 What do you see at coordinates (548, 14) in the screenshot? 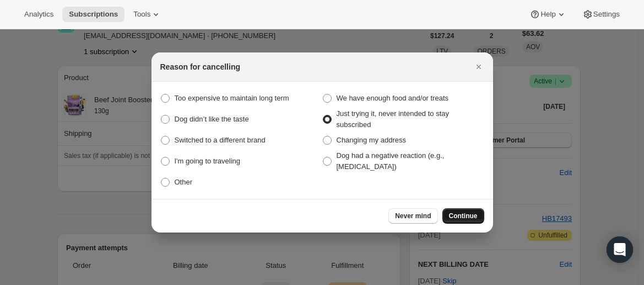
I see `span: Help` at bounding box center [548, 14].